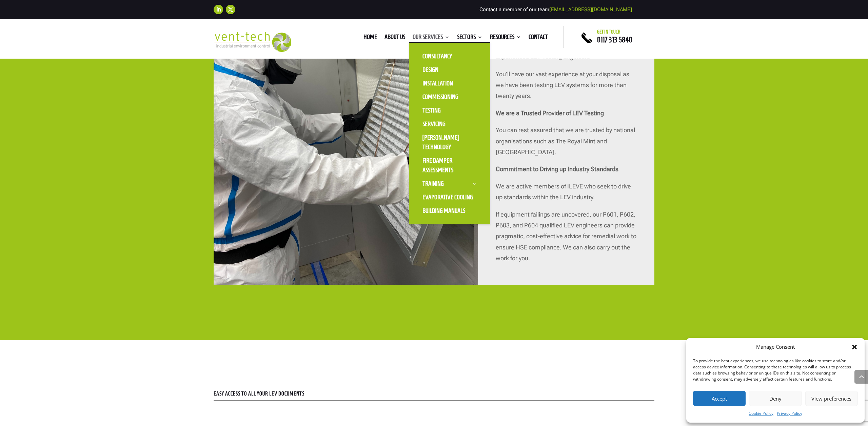 The height and width of the screenshot is (426, 868). I want to click on div: To provide the best experiences, we use technologies like cookies to store and/or access device i..., so click(775, 370).